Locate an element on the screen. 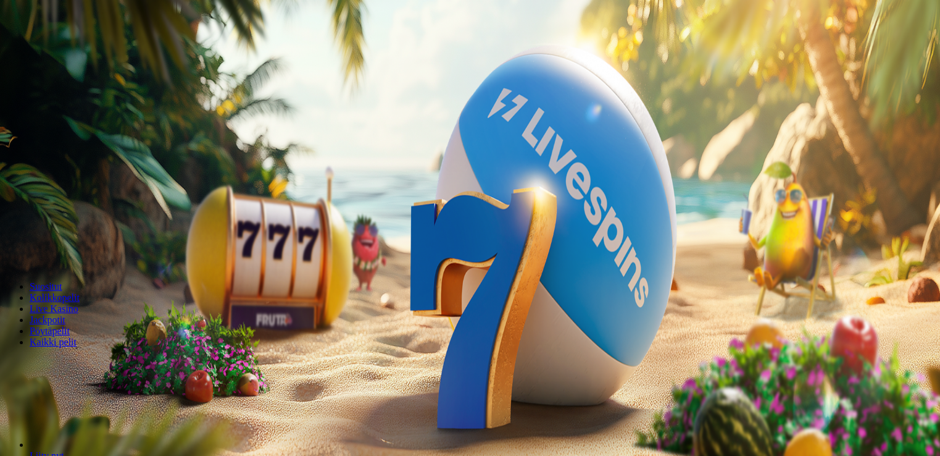  span: Jackpotit is located at coordinates (48, 319).